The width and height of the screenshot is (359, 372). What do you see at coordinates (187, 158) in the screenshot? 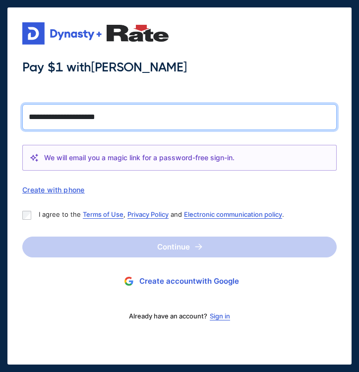
I see `span: We will email you a magic link for a password-free sign-in.` at bounding box center [187, 158].